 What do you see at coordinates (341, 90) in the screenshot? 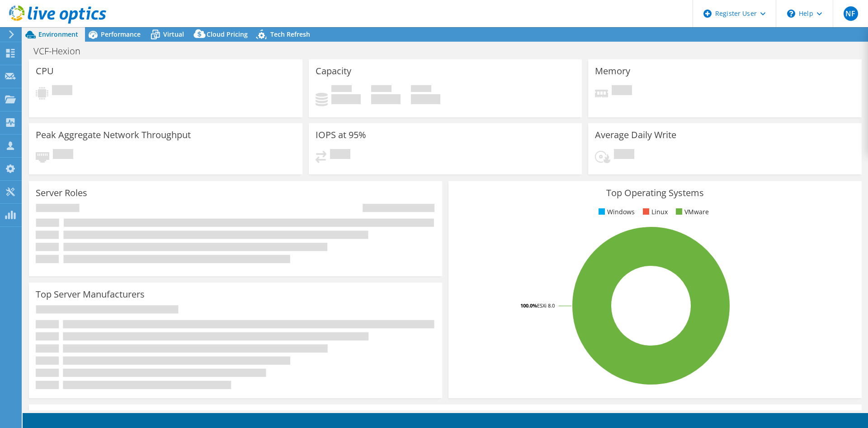
I see `span: Used` at bounding box center [341, 90].